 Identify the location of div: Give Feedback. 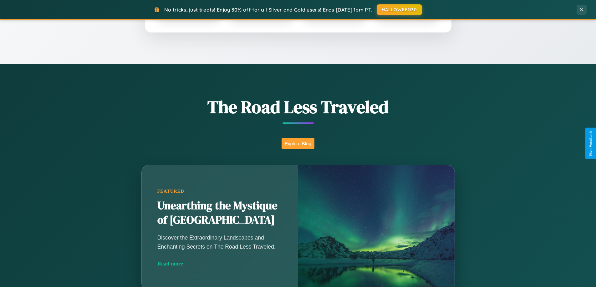
(590, 144).